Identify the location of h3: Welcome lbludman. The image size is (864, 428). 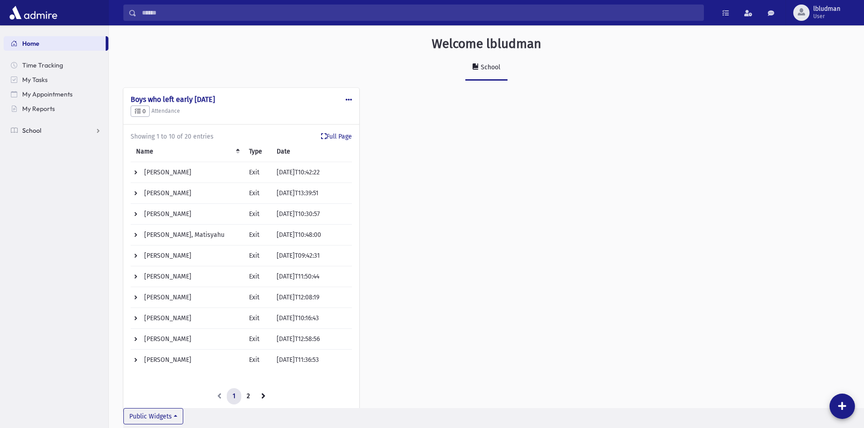
(486, 44).